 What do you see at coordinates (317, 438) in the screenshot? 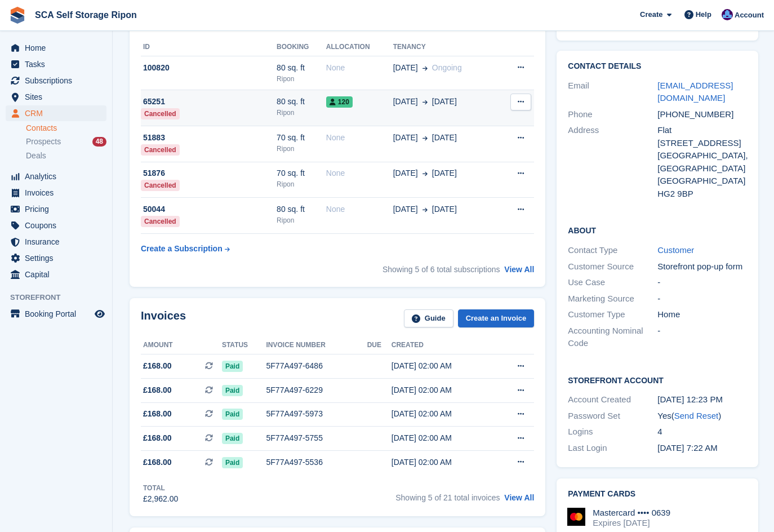
I see `div: 5F77A497-5755` at bounding box center [317, 438].